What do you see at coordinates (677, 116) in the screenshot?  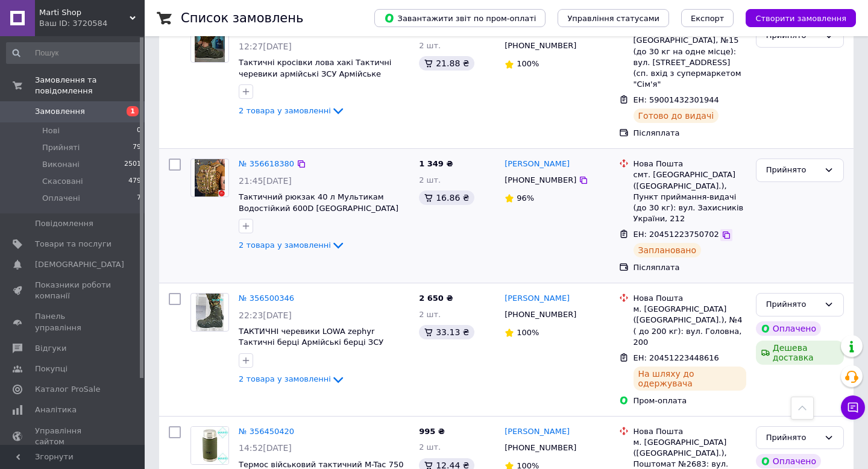 I see `div: Готово до видачі` at bounding box center [677, 116].